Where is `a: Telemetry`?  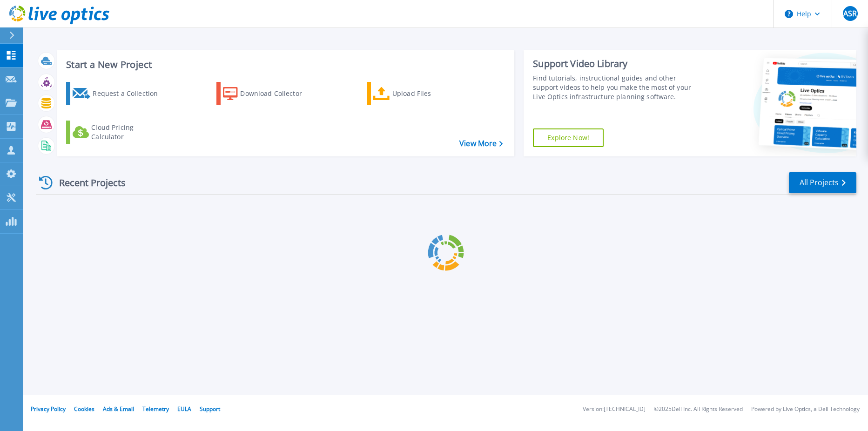
a: Telemetry is located at coordinates (156, 409).